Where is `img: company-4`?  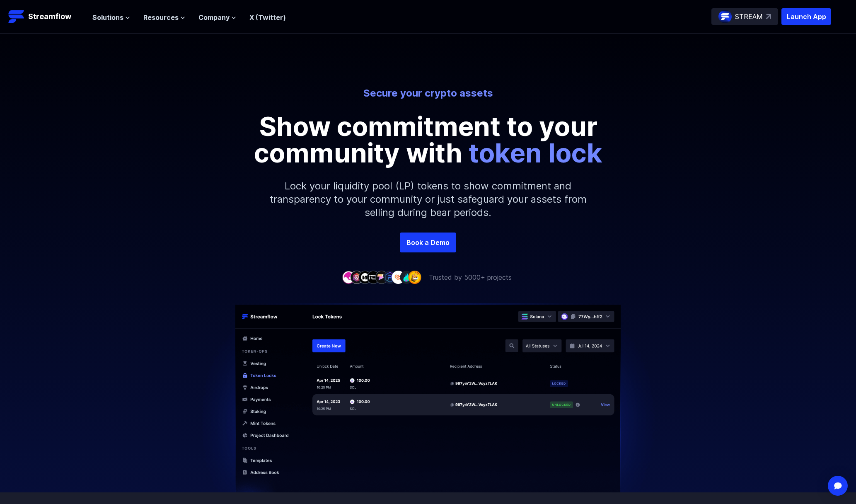 img: company-4 is located at coordinates (373, 277).